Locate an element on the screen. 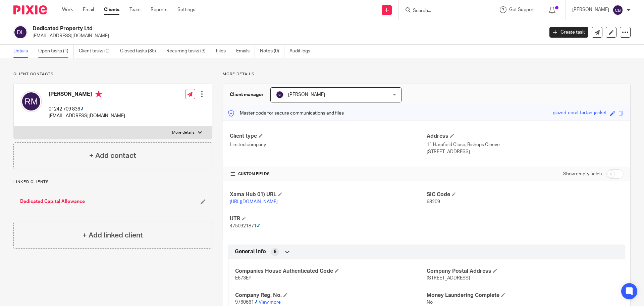 The image size is (644, 306). a: Closed tasks (35) is located at coordinates (141, 51).